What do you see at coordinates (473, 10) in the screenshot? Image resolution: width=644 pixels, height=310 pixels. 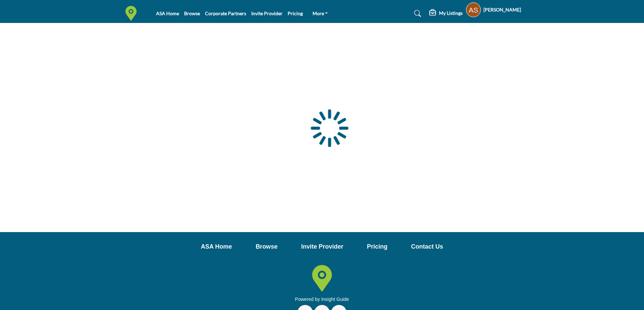 I see `button: Show hide supplier dropdown` at bounding box center [473, 10].